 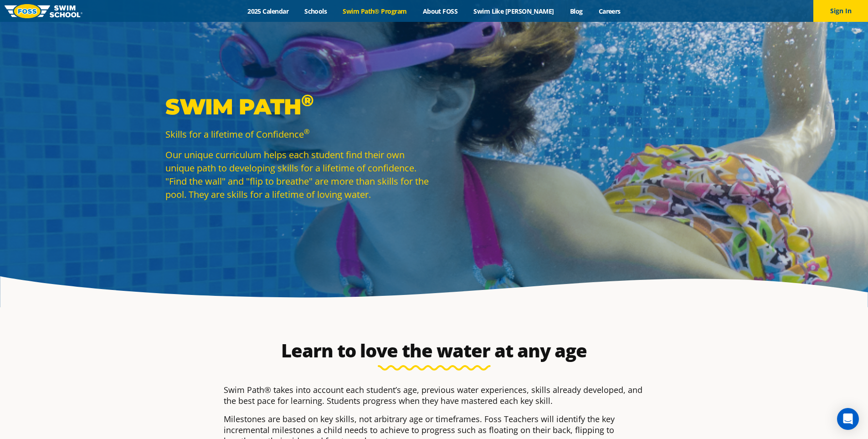 What do you see at coordinates (440, 11) in the screenshot?
I see `a: About FOSS` at bounding box center [440, 11].